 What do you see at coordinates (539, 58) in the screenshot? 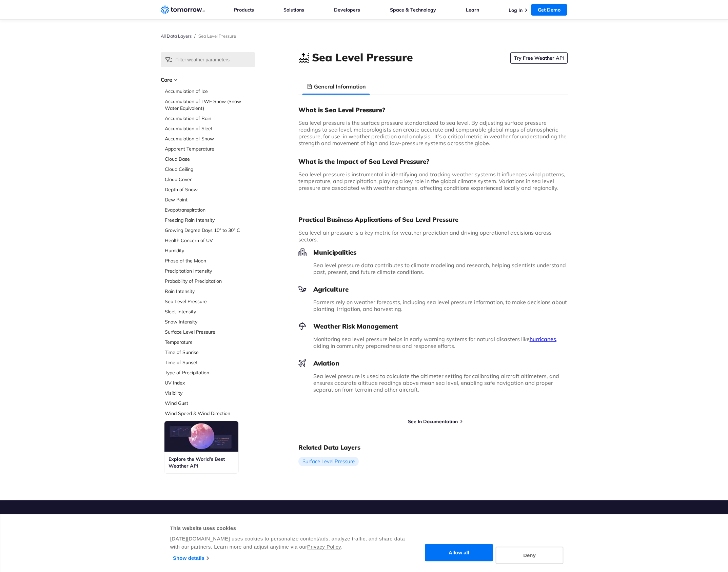
I see `a: Try Free Weather API` at bounding box center [539, 58].